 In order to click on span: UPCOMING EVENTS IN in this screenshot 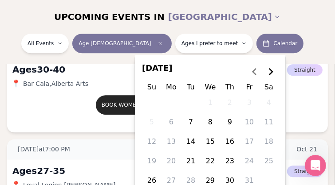, I will do `click(109, 17)`.